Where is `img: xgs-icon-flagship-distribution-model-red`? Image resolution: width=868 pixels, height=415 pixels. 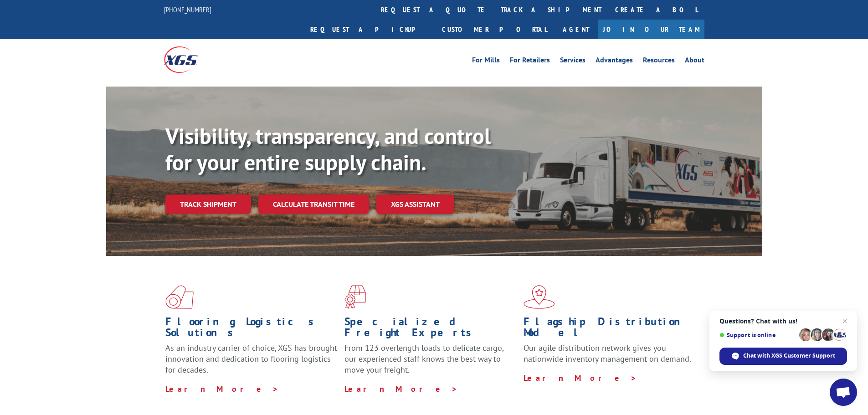 img: xgs-icon-flagship-distribution-model-red is located at coordinates (539, 297).